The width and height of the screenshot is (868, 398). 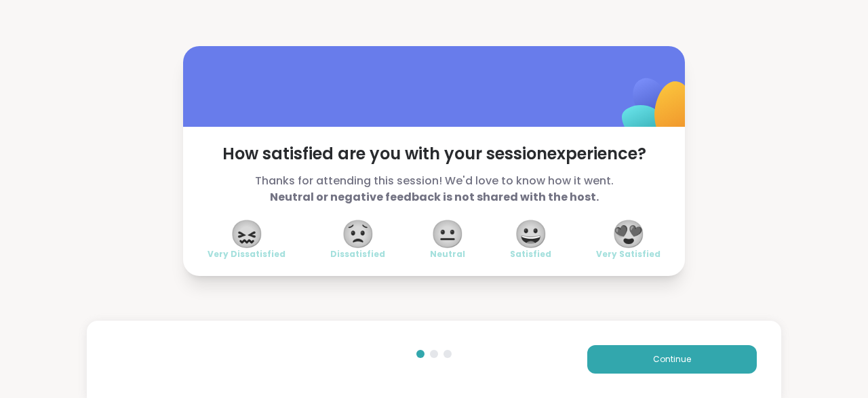 What do you see at coordinates (672, 359) in the screenshot?
I see `span: Continue` at bounding box center [672, 359].